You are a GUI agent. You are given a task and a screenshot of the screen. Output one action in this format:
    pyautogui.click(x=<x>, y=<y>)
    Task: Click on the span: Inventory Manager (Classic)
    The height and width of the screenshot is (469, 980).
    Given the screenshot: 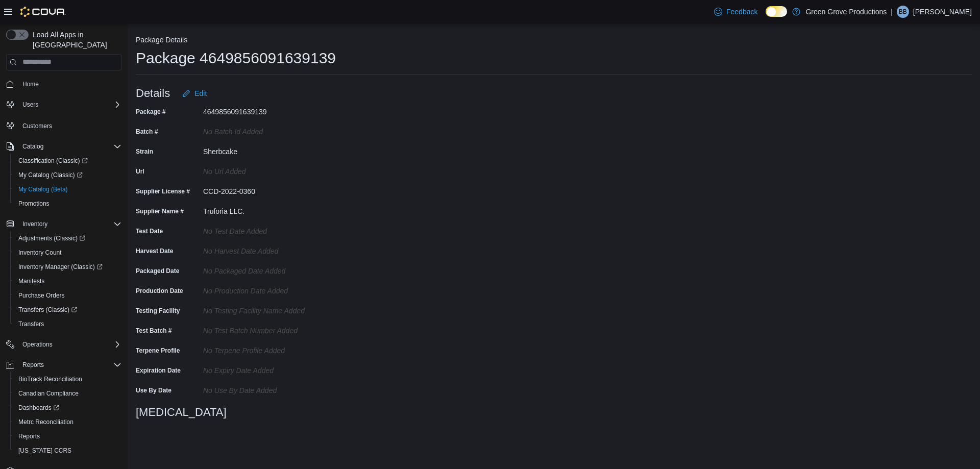 What is the action you would take?
    pyautogui.click(x=68, y=267)
    